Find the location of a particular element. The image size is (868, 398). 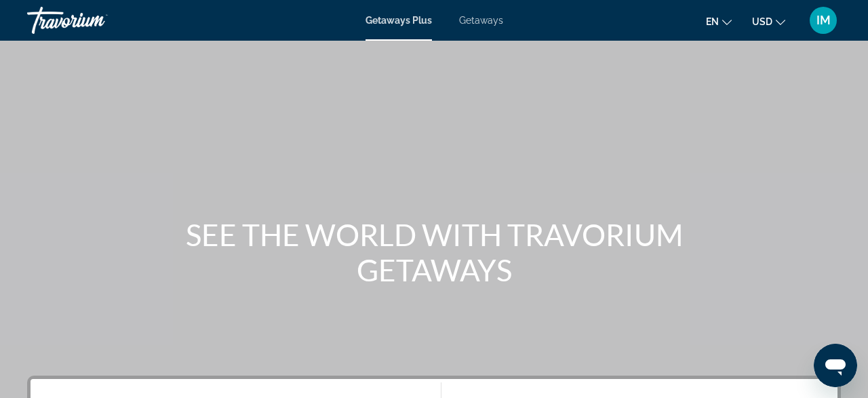

button: User Menu is located at coordinates (823, 20).